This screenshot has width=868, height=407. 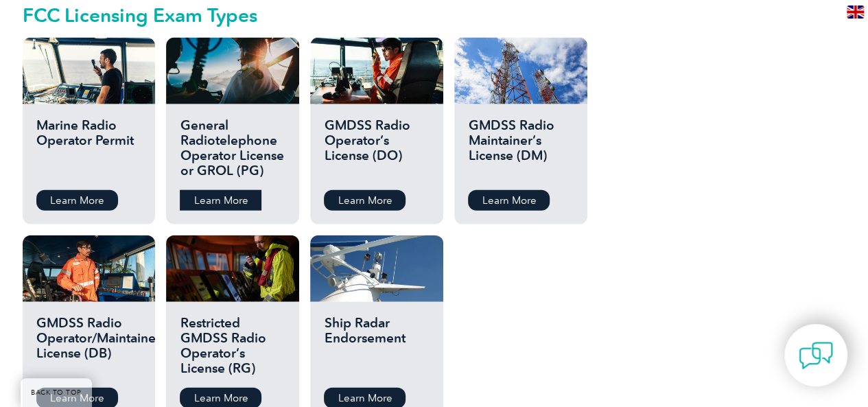 What do you see at coordinates (88, 149) in the screenshot?
I see `h2: Marine Radio Operator Permit` at bounding box center [88, 149].